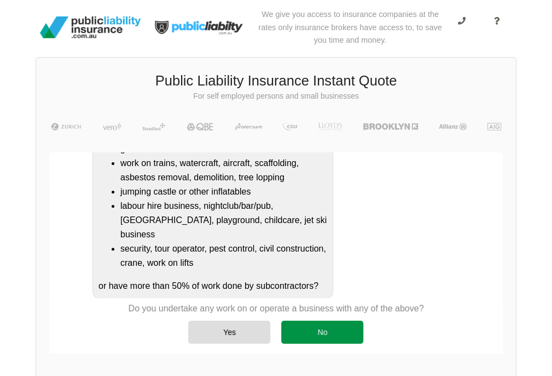 This screenshot has width=552, height=376. What do you see at coordinates (322, 332) in the screenshot?
I see `div: No` at bounding box center [322, 332].